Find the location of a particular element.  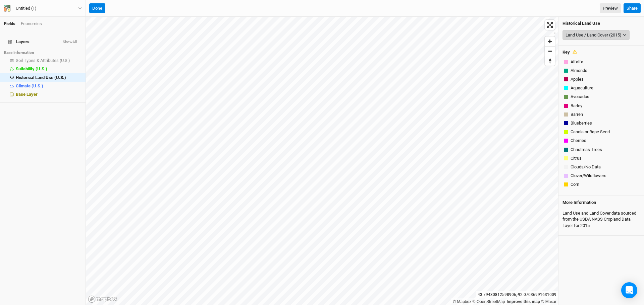

h4: Historical Land Use is located at coordinates (601, 24).